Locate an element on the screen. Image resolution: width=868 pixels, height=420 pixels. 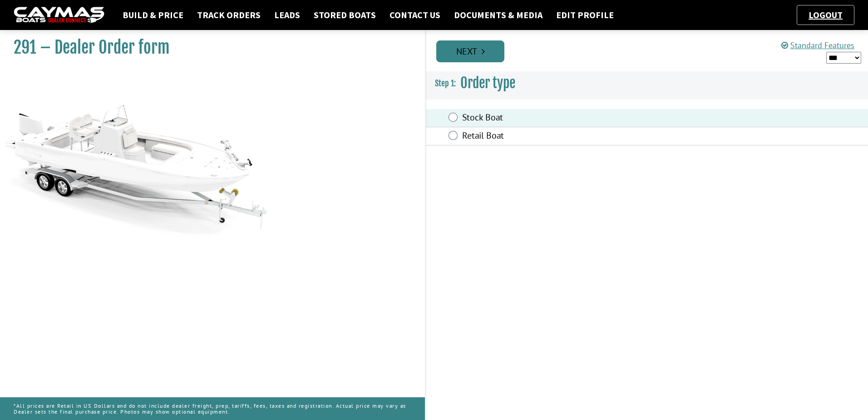
a: Contact Us is located at coordinates (415, 15).